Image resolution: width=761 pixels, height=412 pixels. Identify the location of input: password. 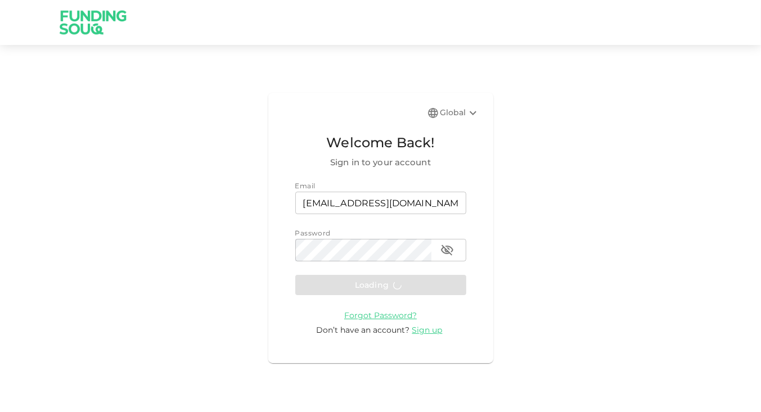
(363, 250).